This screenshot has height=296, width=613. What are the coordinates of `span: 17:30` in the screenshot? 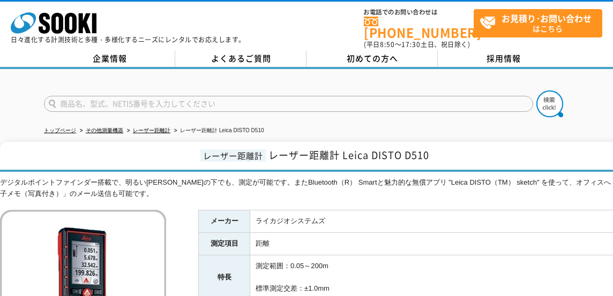 It's located at (411, 44).